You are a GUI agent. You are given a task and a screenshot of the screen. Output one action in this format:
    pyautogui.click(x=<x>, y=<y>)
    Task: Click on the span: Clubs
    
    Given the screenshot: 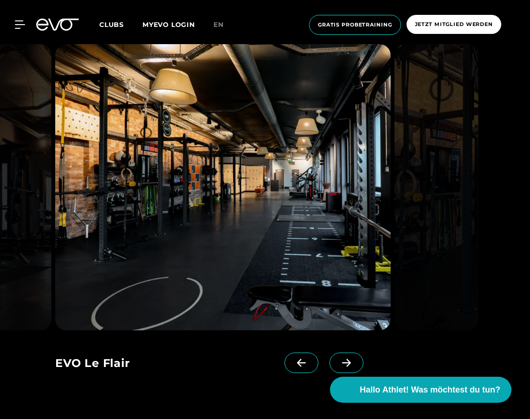 What is the action you would take?
    pyautogui.click(x=111, y=25)
    